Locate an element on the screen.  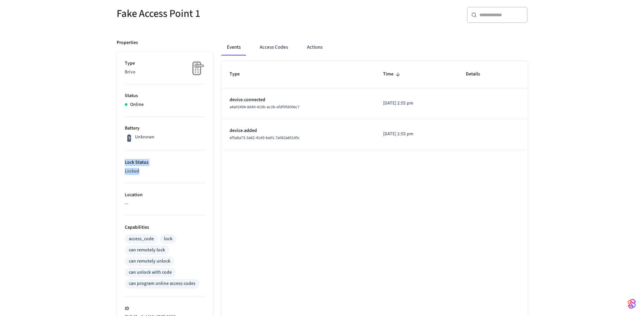
span: Time is located at coordinates (392, 74).